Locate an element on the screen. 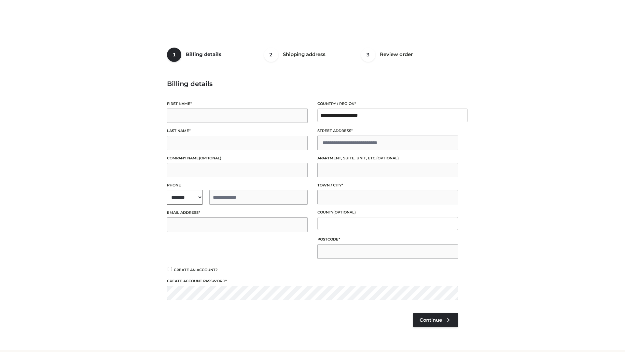 This screenshot has height=352, width=625. span: 1 is located at coordinates (174, 55).